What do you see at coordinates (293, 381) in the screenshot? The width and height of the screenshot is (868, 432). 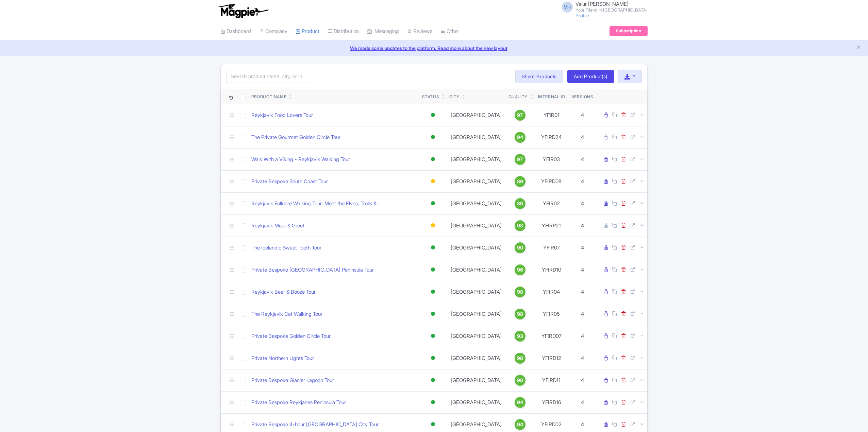 I see `a: Private Bespoke Glacier Lagoon Tour` at bounding box center [293, 381].